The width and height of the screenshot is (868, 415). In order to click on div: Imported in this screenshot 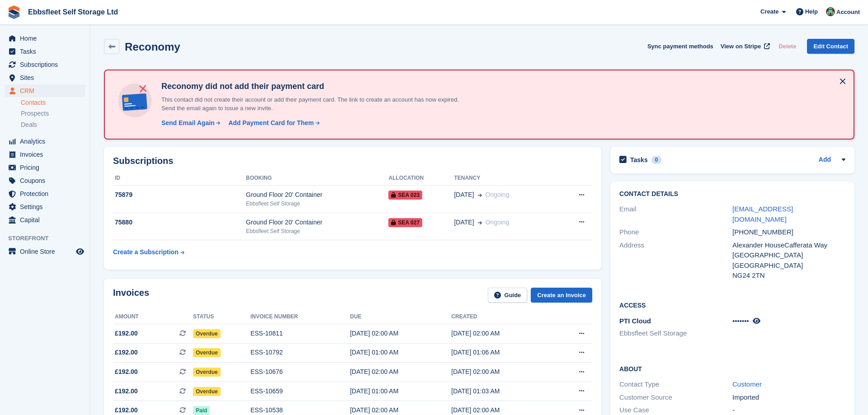, I will do `click(789, 398)`.